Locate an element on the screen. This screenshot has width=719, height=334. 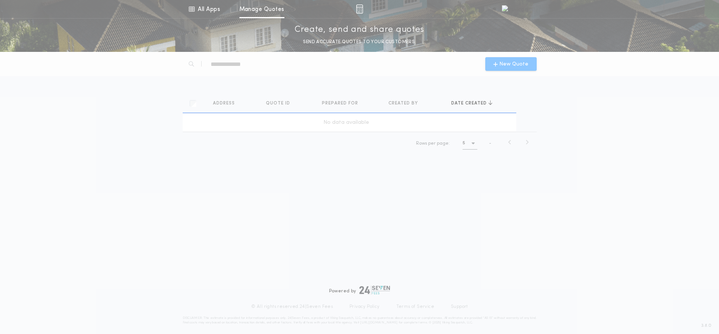
button: New Quote is located at coordinates (511, 64).